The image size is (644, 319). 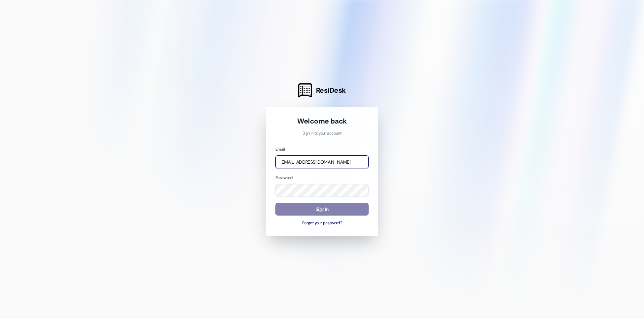 What do you see at coordinates (322, 224) in the screenshot?
I see `button: Forgot your password?` at bounding box center [322, 224].